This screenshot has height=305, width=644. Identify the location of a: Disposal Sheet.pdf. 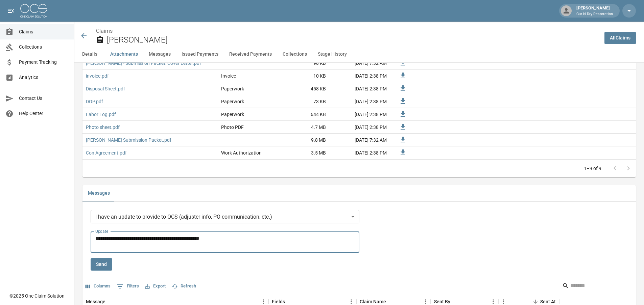
(106, 89).